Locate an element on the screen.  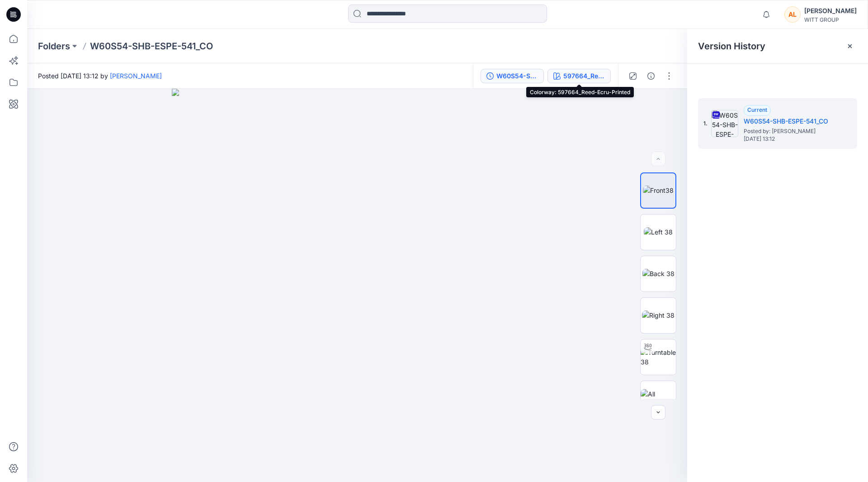
img: eyJhbGciOiJIUzI1NiIsImtpZCI6IjAiLCJzbHQiOiJzZXMiLCJ0eXAiOiJKV1QifQ.eyJkYXRhIjp7InR5cGUiOiJzdG9yYW... is located at coordinates (357, 285).